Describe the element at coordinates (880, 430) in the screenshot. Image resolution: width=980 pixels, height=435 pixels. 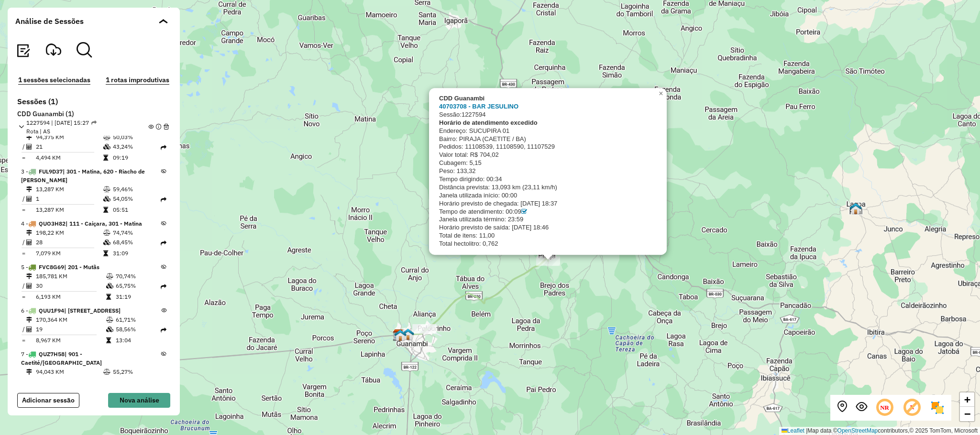
I see `div: Map data © contributors,© 2025 TomTom, Microsoft` at that location.